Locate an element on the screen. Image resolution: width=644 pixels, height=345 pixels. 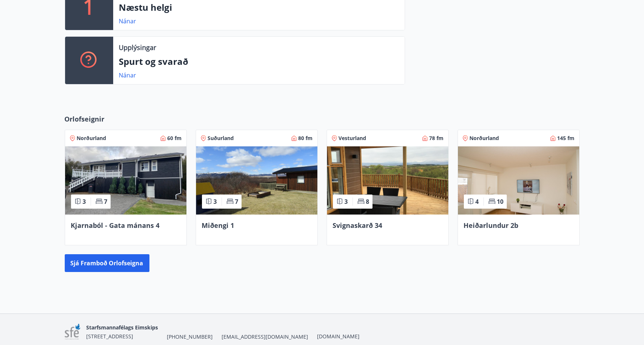
img: 7sa1LslLnpN6OqSLT7MqncsxYNiZGdZT4Qcjshc2.png is located at coordinates (72, 332).